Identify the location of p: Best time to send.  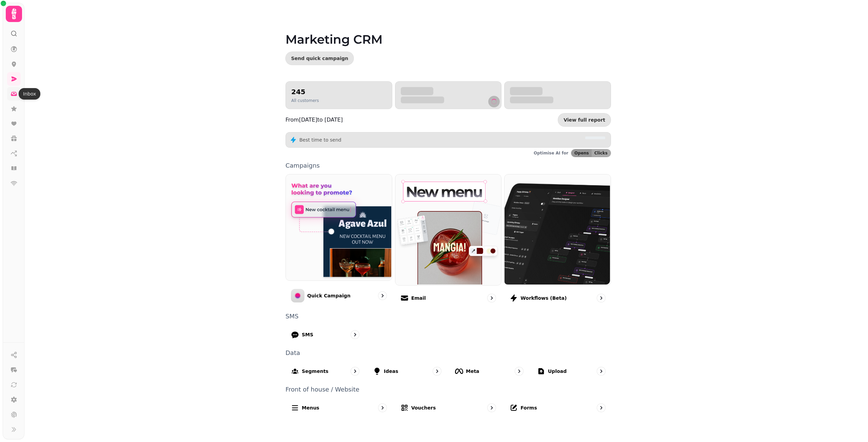
(320, 140).